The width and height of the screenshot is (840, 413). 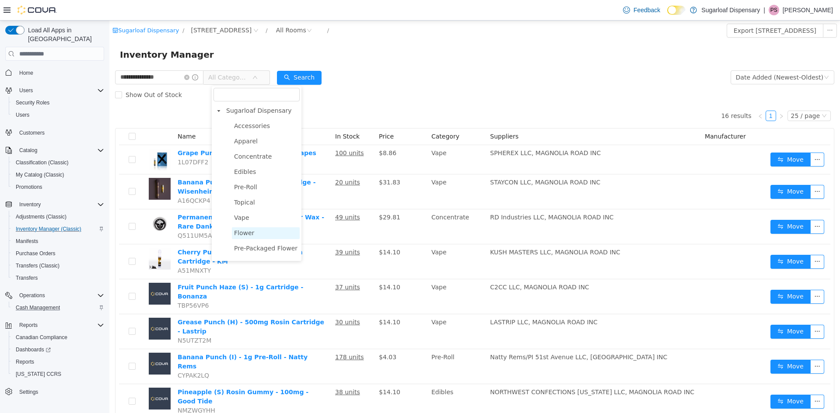 What do you see at coordinates (238, 267) in the screenshot?
I see `u: 37 units` at bounding box center [238, 267].